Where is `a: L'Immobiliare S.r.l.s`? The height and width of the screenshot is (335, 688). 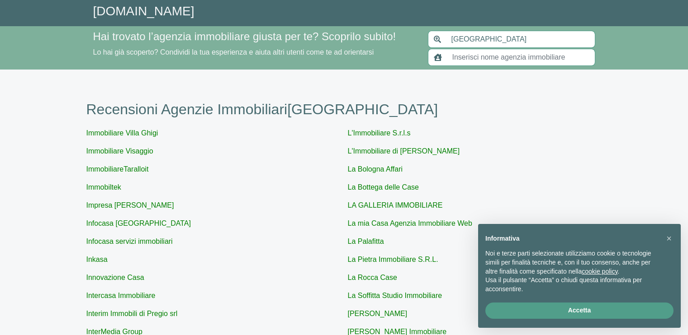 a: L'Immobiliare S.r.l.s is located at coordinates (379, 133).